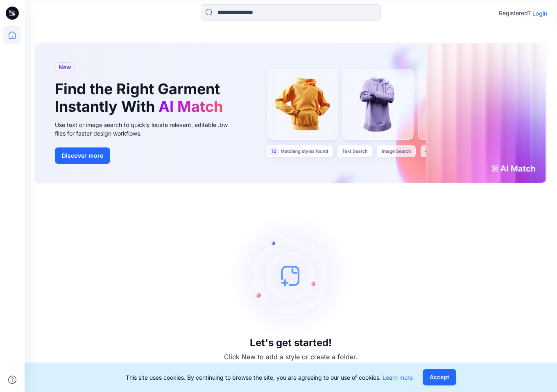  Describe the element at coordinates (515, 13) in the screenshot. I see `p: Registered?` at that location.